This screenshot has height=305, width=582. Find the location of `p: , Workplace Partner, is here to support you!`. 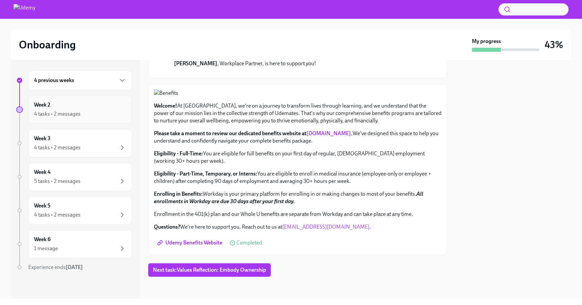

p: , Workplace Partner, is here to support you! is located at coordinates (302, 64).